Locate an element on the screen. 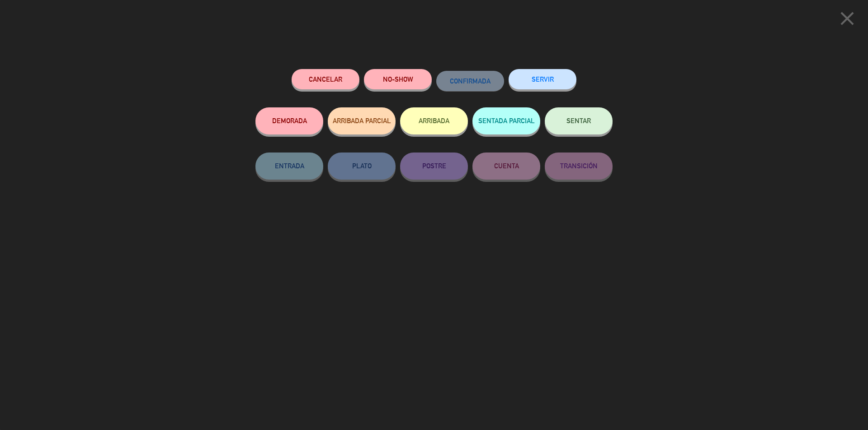  button: NO-SHOW is located at coordinates (397, 79).